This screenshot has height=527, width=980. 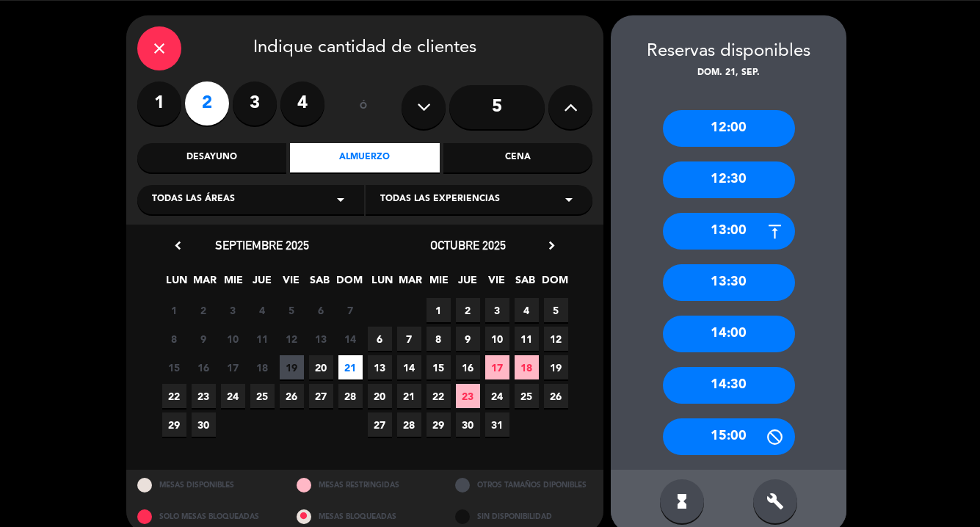 I want to click on div: OTROS TAMAÑOS DIPONIBLES, so click(x=524, y=485).